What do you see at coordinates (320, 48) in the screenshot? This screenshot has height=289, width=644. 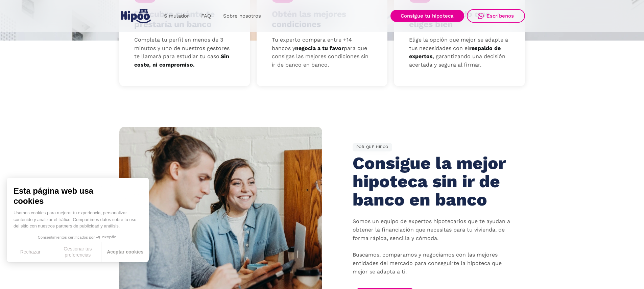 I see `strong: negocia a tu favor` at bounding box center [320, 48].